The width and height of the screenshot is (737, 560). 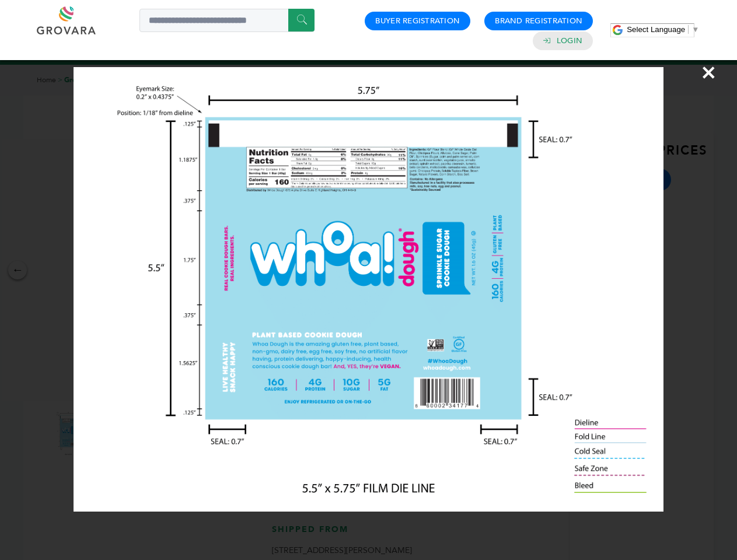 What do you see at coordinates (227, 21) in the screenshot?
I see `input: Search a product or brand...` at bounding box center [227, 21].